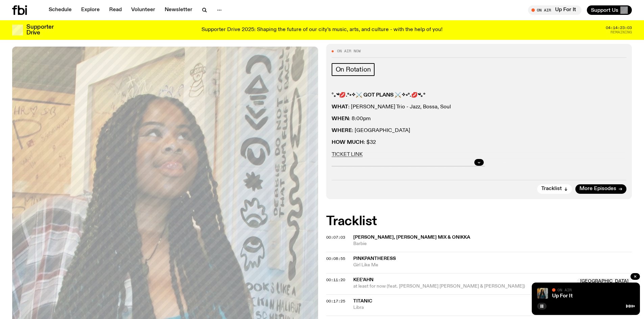 This screenshot has height=319, width=644. I want to click on span: Libra, so click(492, 308).